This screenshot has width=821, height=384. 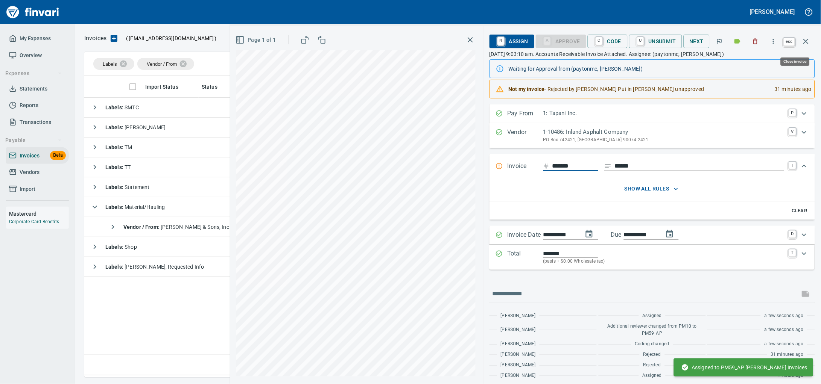 I want to click on a: Import, so click(x=37, y=189).